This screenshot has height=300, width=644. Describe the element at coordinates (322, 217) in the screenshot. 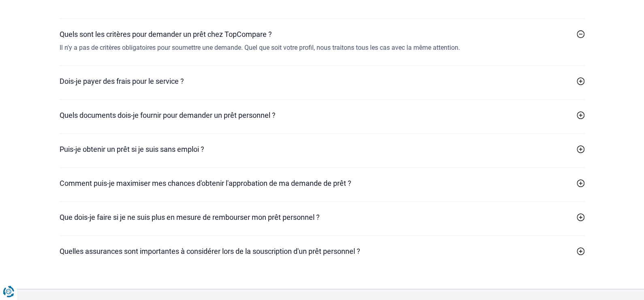

I see `a: Que dois-je faire si je ne suis plus en mesure de rembourser mon prêt personnel ?` at that location.